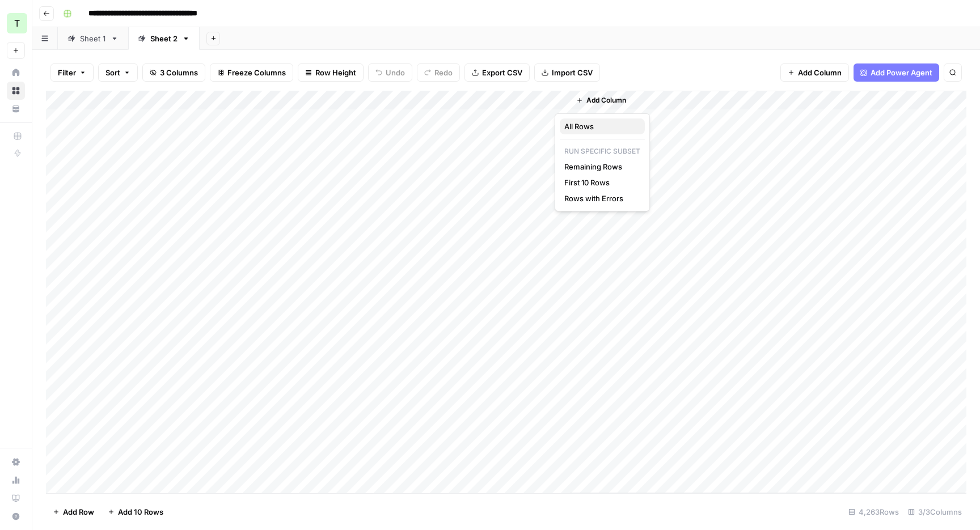 This screenshot has height=530, width=980. Describe the element at coordinates (820, 72) in the screenshot. I see `span: Add Column` at that location.